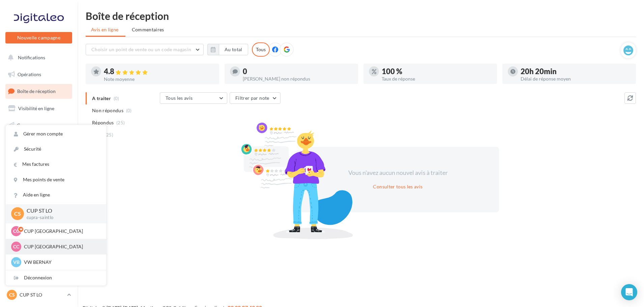  What do you see at coordinates (575, 71) in the screenshot?
I see `div: 20h 20min` at bounding box center [575, 71].